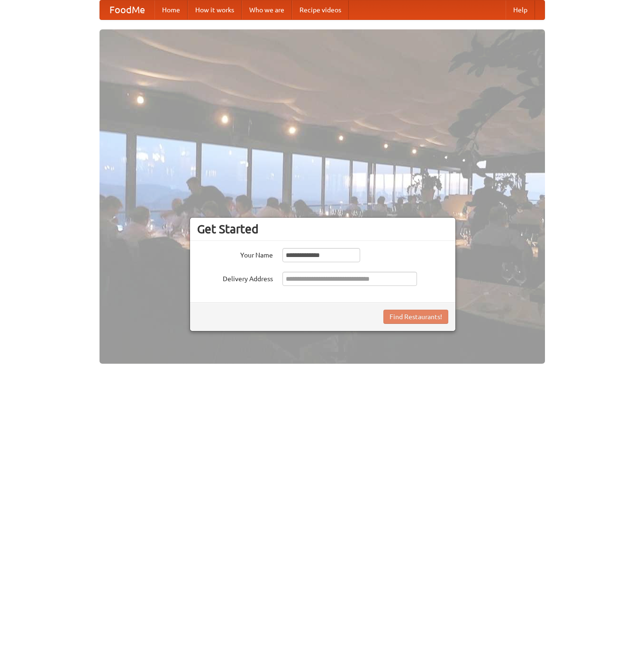  Describe the element at coordinates (267, 10) in the screenshot. I see `a: Who we are` at that location.